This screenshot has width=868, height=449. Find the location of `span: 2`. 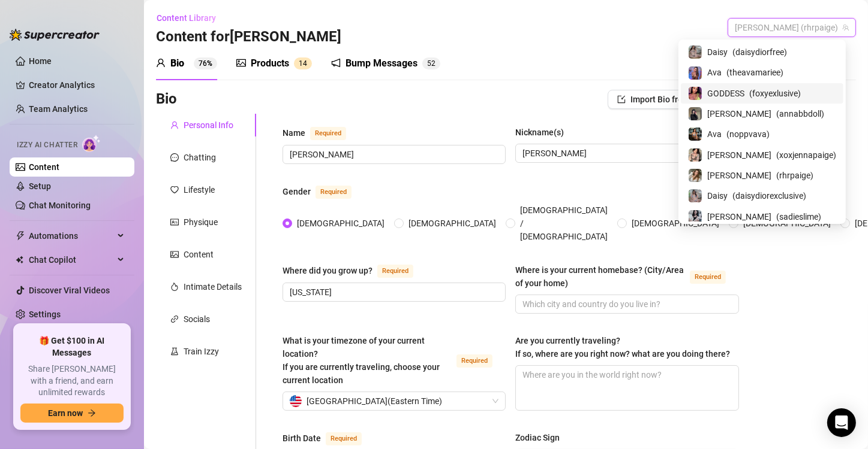

span: 2 is located at coordinates (433, 63).